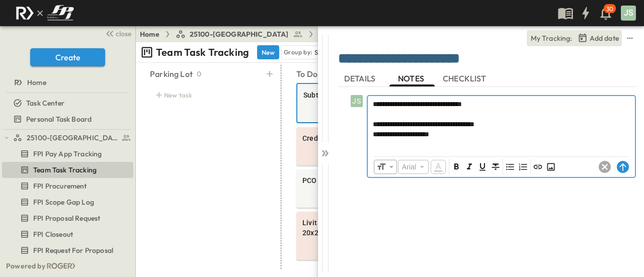  I want to click on span: Credit from Onsite Air, so click(353, 138).